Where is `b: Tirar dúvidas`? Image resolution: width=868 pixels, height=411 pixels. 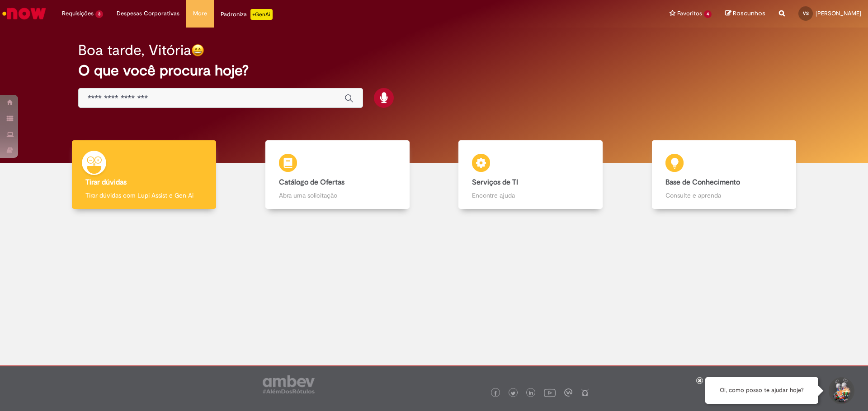 b: Tirar dúvidas is located at coordinates (106, 182).